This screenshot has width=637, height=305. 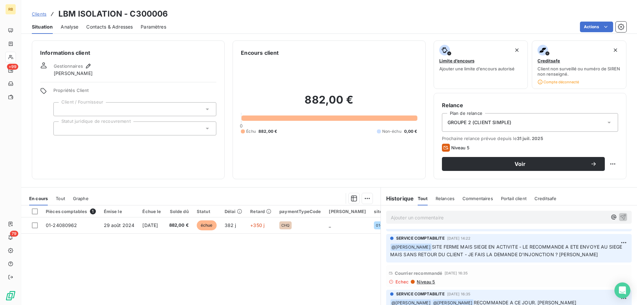 What do you see at coordinates (179, 211) in the screenshot?
I see `div: Solde dû` at bounding box center [179, 211].